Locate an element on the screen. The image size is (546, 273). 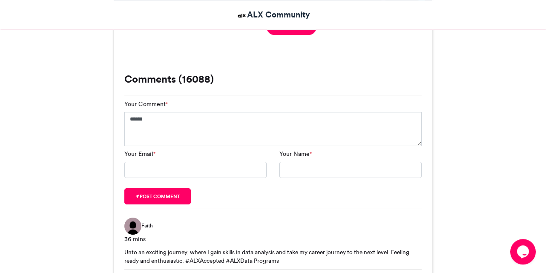
button: Post comment is located at coordinates (157, 196).